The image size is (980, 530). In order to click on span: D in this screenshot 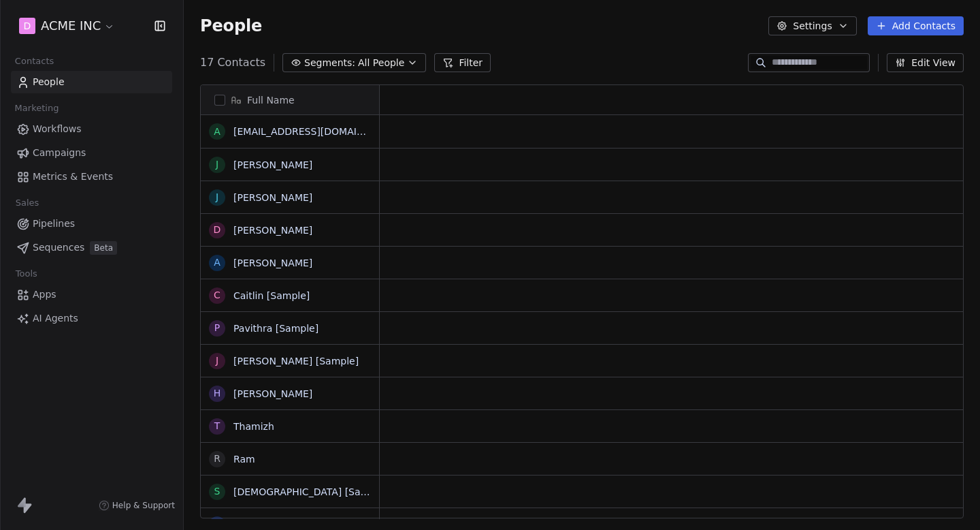, I will do `click(28, 26)`.